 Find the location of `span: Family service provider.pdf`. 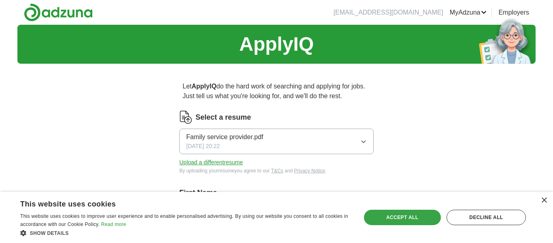

span: Family service provider.pdf is located at coordinates (225, 137).